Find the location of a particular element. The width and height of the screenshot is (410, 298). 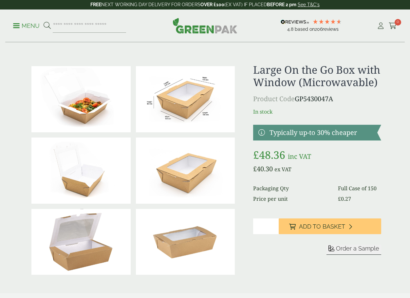

button: Order a Sample is located at coordinates (354, 249).